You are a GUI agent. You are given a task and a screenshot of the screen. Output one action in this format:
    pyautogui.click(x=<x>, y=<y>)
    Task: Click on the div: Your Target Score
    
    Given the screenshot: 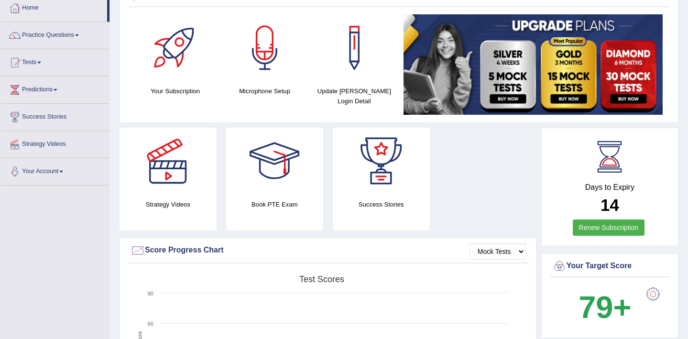 What is the action you would take?
    pyautogui.click(x=610, y=266)
    